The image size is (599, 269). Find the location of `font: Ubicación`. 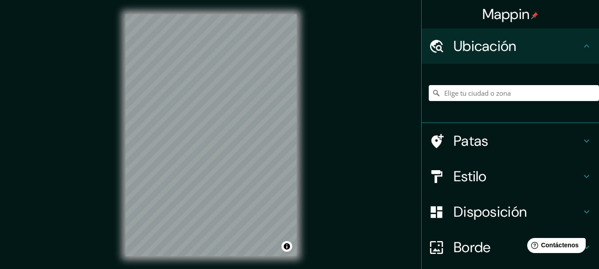

font: Ubicación is located at coordinates (485, 46).